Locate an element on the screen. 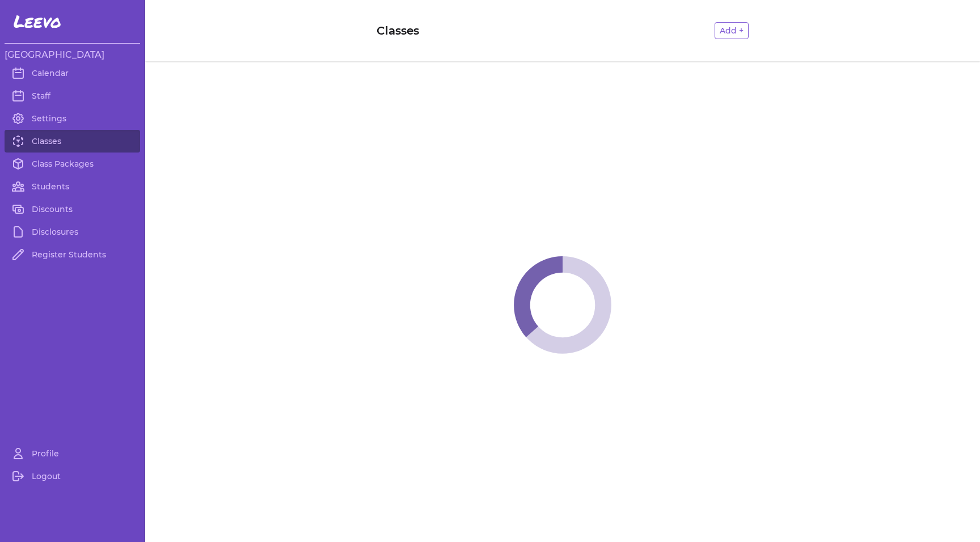 This screenshot has height=542, width=980. span: Leevo is located at coordinates (37, 22).